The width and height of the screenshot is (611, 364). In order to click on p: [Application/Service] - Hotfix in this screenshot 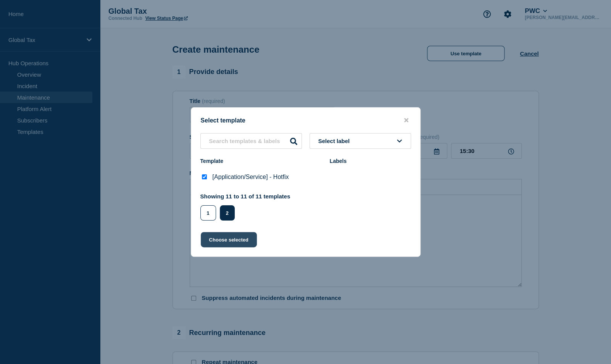, I will do `click(251, 177)`.